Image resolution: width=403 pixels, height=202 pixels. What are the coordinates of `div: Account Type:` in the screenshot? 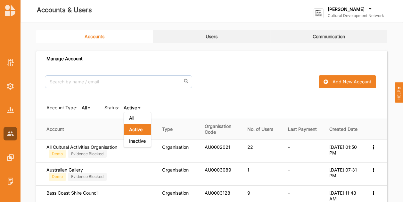 It's located at (62, 108).